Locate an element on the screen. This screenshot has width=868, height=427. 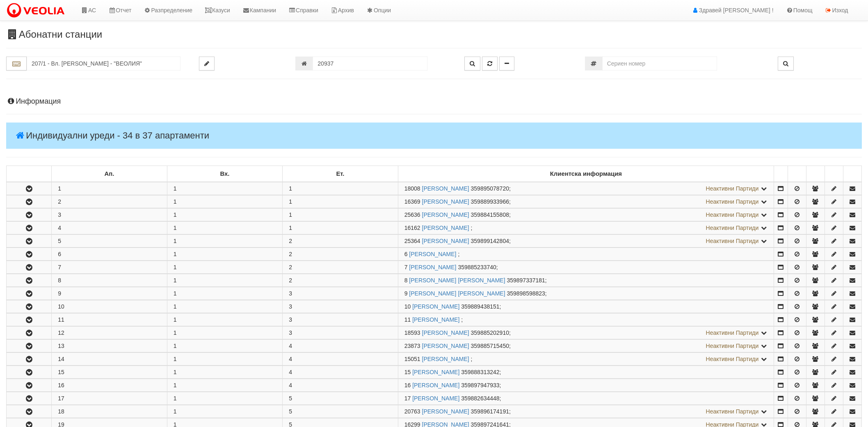
span: 359897337181 is located at coordinates (525, 281).